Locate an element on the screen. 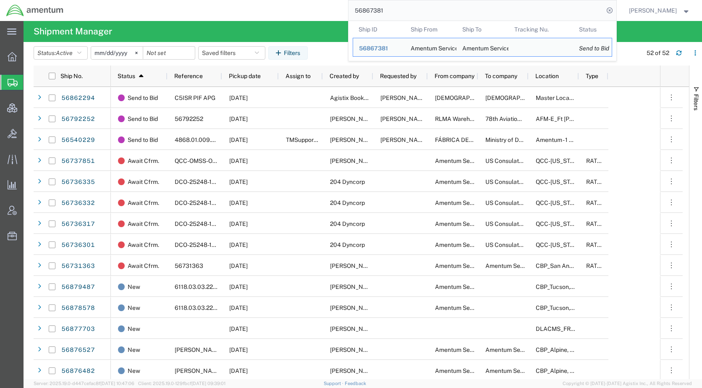 This screenshot has height=388, width=702. span: CBP_San Antonio, TX_WST is located at coordinates (590, 266).